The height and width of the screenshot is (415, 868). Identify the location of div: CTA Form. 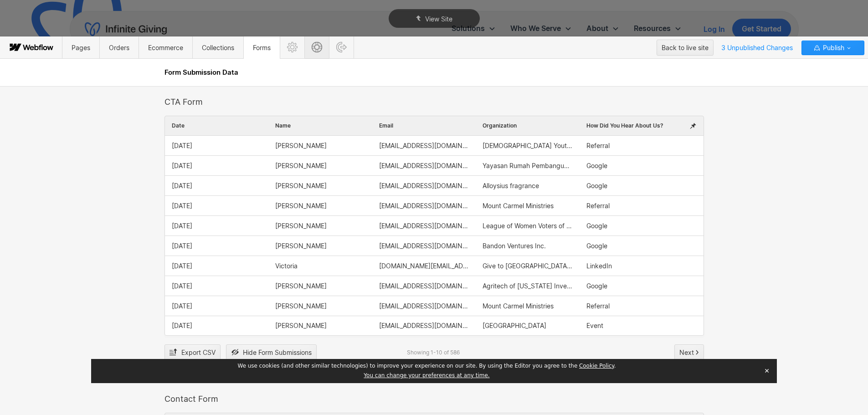
(434, 102).